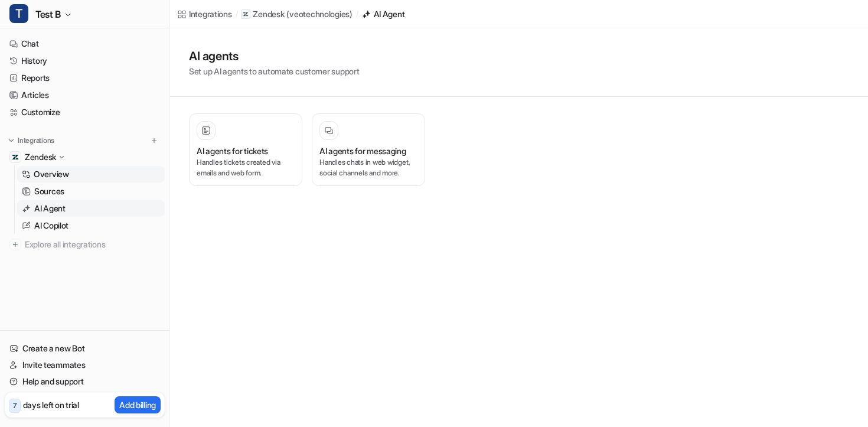 The width and height of the screenshot is (868, 427). Describe the element at coordinates (84, 61) in the screenshot. I see `a: History` at that location.